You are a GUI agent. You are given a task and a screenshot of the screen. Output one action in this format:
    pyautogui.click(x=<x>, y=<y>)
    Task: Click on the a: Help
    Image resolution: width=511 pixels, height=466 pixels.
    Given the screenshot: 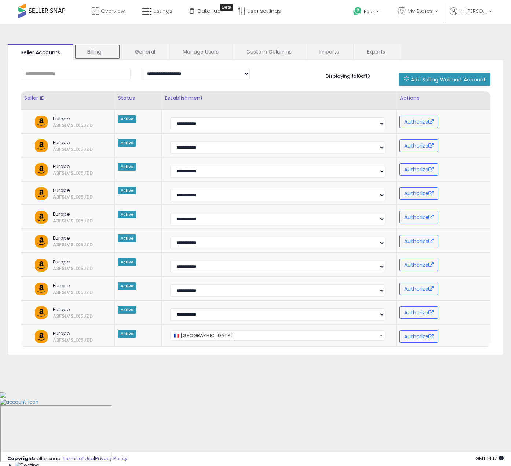 What is the action you would take?
    pyautogui.click(x=367, y=12)
    